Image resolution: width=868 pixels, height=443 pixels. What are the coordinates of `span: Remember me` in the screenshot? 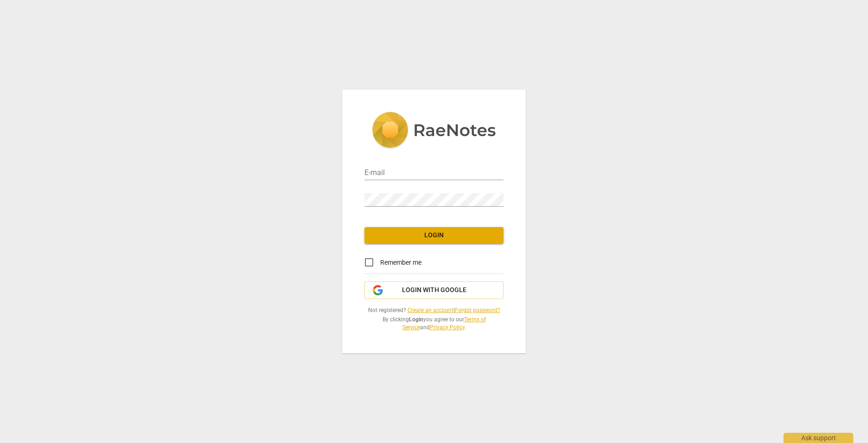 It's located at (401, 262).